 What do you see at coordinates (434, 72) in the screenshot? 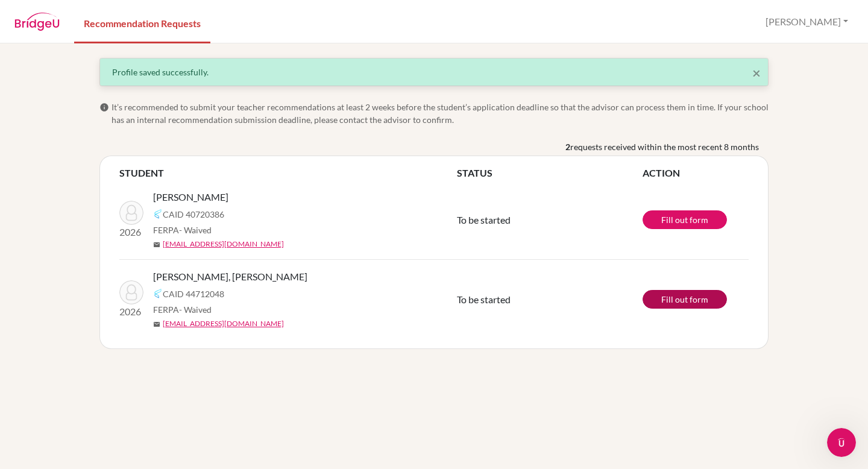
I see `div: Profile saved successfully.` at bounding box center [434, 72].